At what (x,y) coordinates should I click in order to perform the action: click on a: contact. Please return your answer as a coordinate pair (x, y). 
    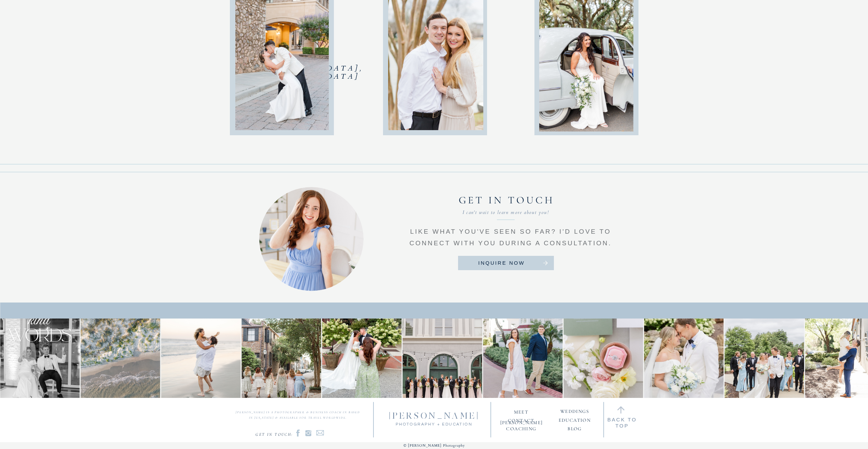
    Looking at the image, I should click on (521, 419).